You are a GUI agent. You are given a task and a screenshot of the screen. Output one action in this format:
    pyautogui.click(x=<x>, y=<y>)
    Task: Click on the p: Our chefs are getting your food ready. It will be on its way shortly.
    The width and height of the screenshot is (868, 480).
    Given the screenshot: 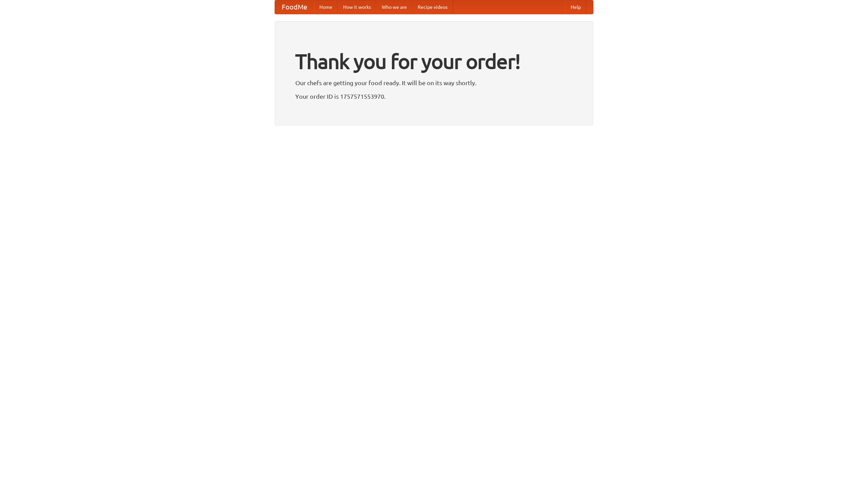 What is the action you would take?
    pyautogui.click(x=434, y=83)
    